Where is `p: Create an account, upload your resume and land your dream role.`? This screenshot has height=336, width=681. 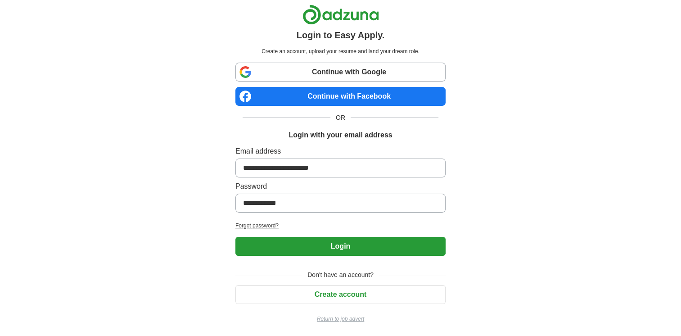
p: Create an account, upload your resume and land your dream role. is located at coordinates (340, 51).